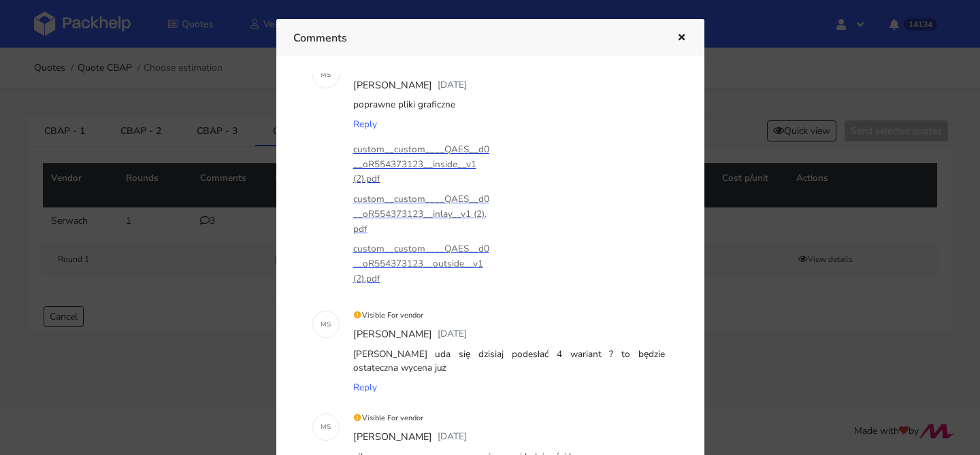 The image size is (980, 455). What do you see at coordinates (509, 105) in the screenshot?
I see `div: poprawne pliki graficzne` at bounding box center [509, 105].